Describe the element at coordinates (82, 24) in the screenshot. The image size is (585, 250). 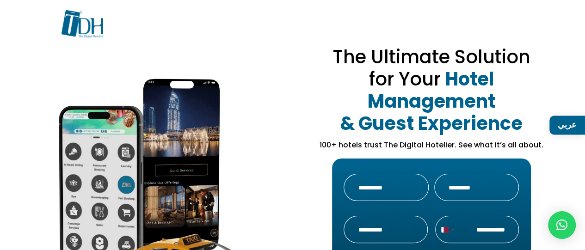
I see `img: TDH-logo` at that location.